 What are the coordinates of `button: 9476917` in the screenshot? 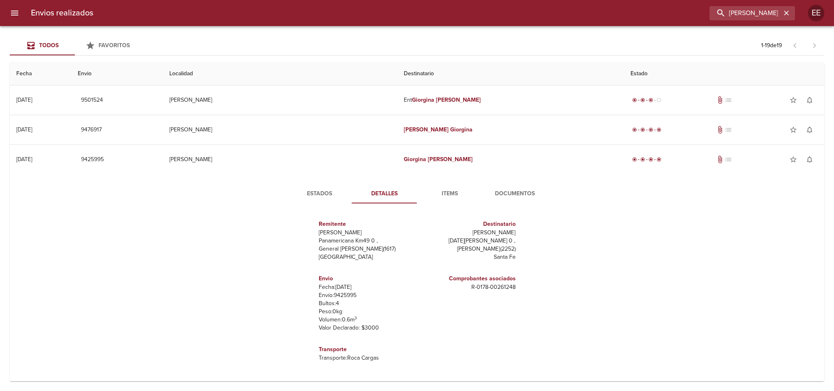 It's located at (91, 130).